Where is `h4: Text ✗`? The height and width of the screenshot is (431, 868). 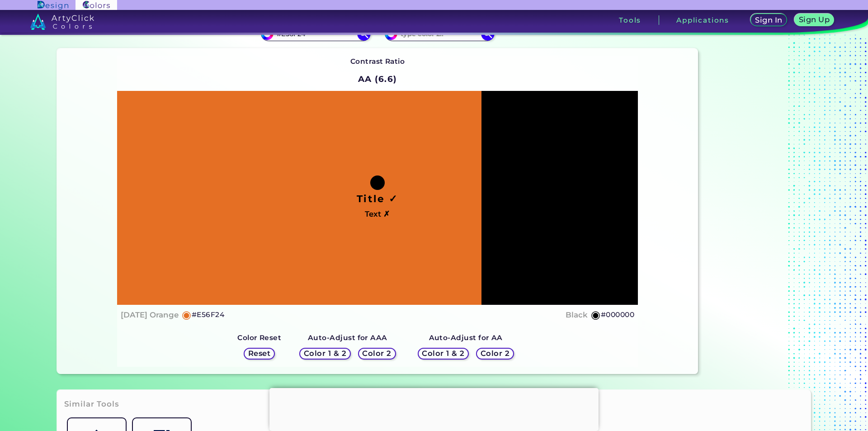
h4: Text ✗ is located at coordinates (378, 214).